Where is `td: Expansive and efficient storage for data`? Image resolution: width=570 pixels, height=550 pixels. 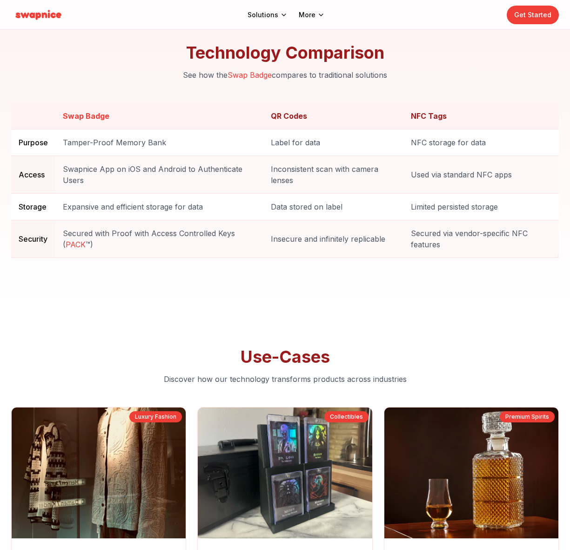
td: Expansive and efficient storage for data is located at coordinates (159, 206).